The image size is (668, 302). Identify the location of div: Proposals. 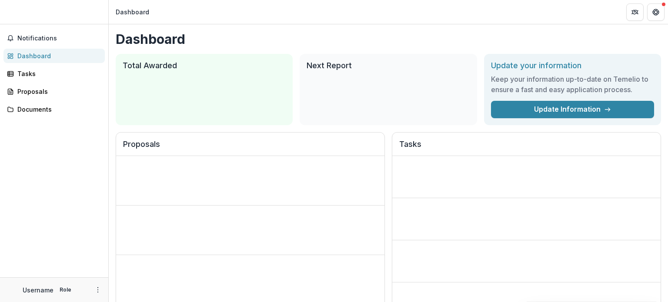
(57, 91).